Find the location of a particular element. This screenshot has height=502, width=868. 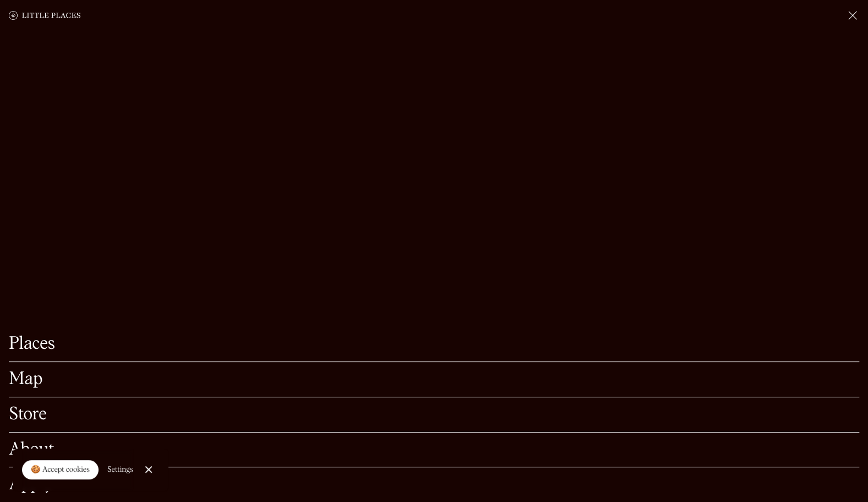

a: 🍪 Accept cookies is located at coordinates (60, 470).